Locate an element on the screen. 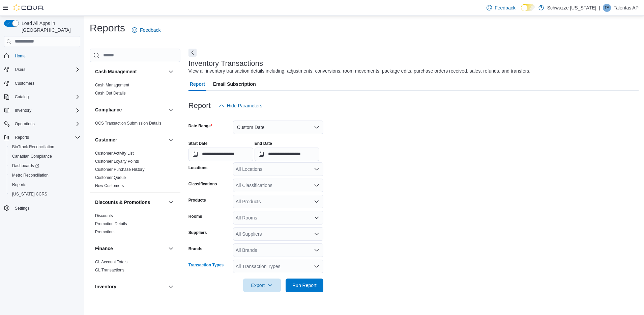 This screenshot has height=315, width=644. span: Report is located at coordinates (197, 84).